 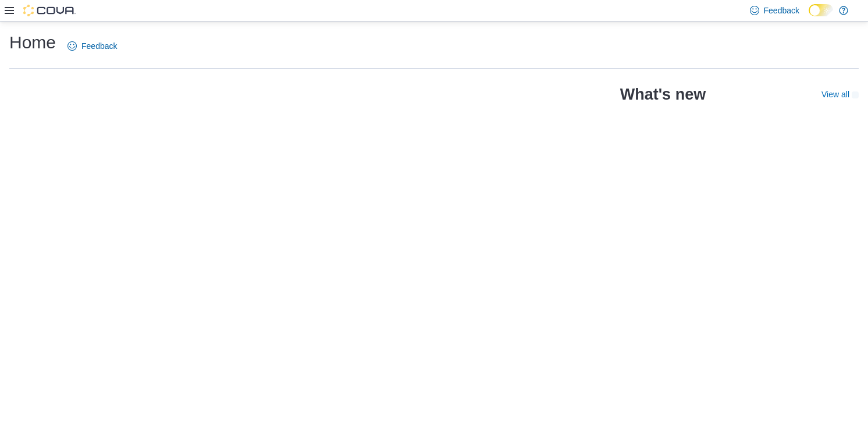 I want to click on h1: Home, so click(x=33, y=42).